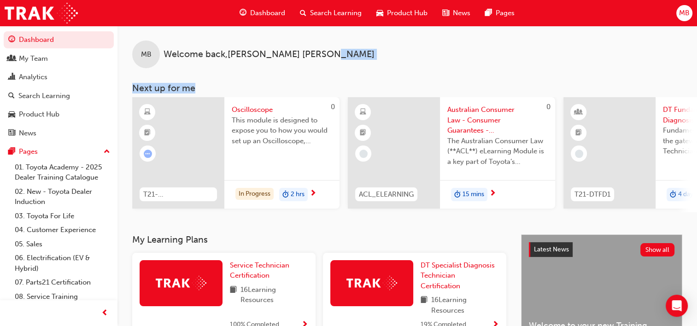 This screenshot has width=697, height=326. What do you see at coordinates (386, 194) in the screenshot?
I see `span: ACL_ELEARNING` at bounding box center [386, 194].